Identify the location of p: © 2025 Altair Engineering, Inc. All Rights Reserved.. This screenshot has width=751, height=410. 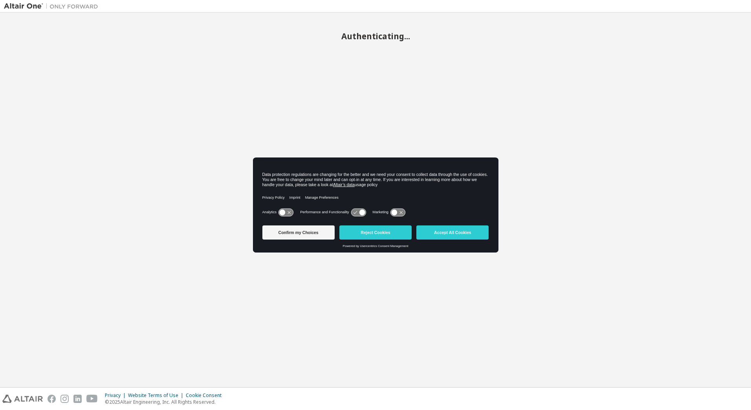
(165, 402).